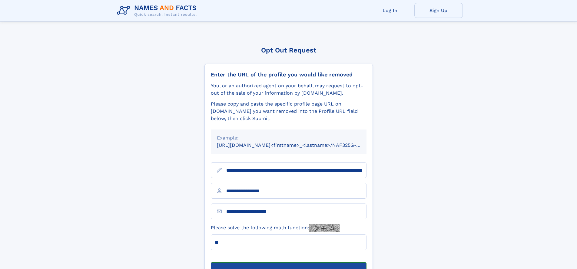 The image size is (577, 269). I want to click on div: Opt Out Request, so click(289, 50).